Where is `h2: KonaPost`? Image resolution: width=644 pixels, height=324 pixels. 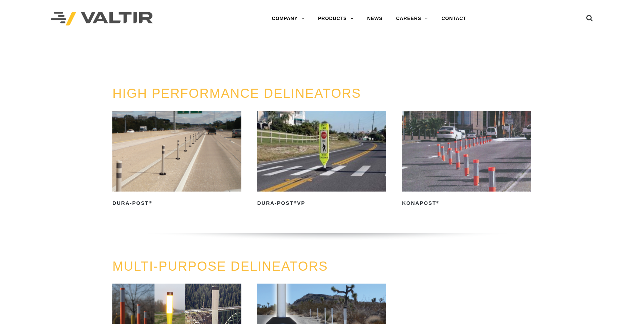 h2: KonaPost is located at coordinates (467, 203).